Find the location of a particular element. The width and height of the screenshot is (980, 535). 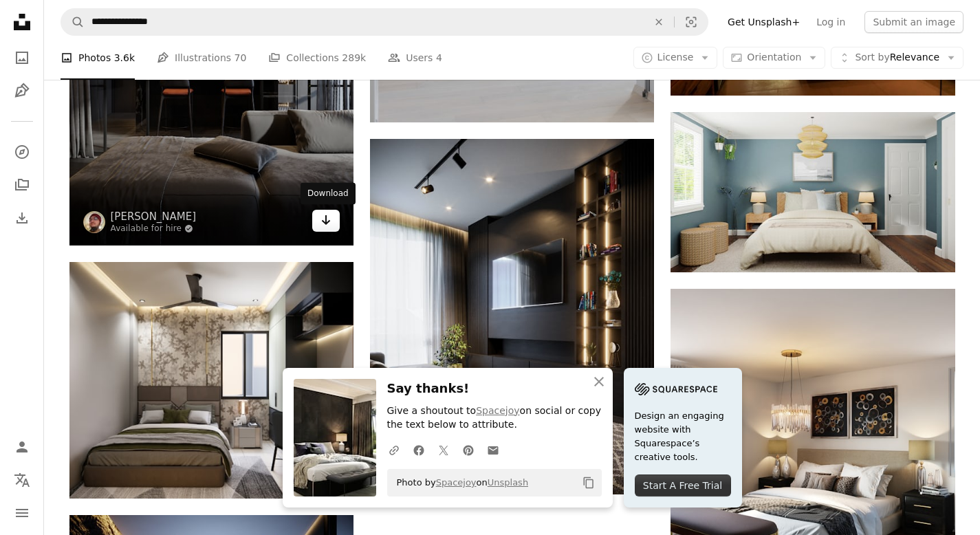

a: Share on Twitter is located at coordinates (444, 450).